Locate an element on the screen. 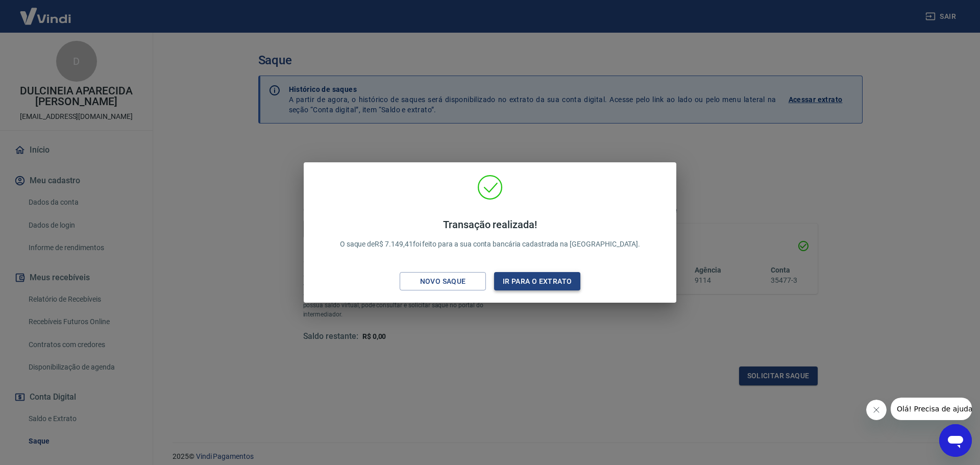  button: Novo saque is located at coordinates (442, 281).